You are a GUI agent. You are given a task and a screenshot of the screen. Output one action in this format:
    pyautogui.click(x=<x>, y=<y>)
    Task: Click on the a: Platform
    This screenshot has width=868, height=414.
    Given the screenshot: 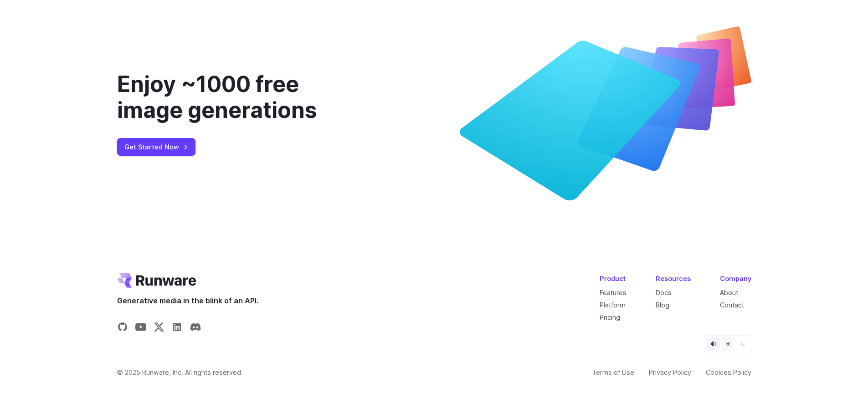 What is the action you would take?
    pyautogui.click(x=612, y=305)
    